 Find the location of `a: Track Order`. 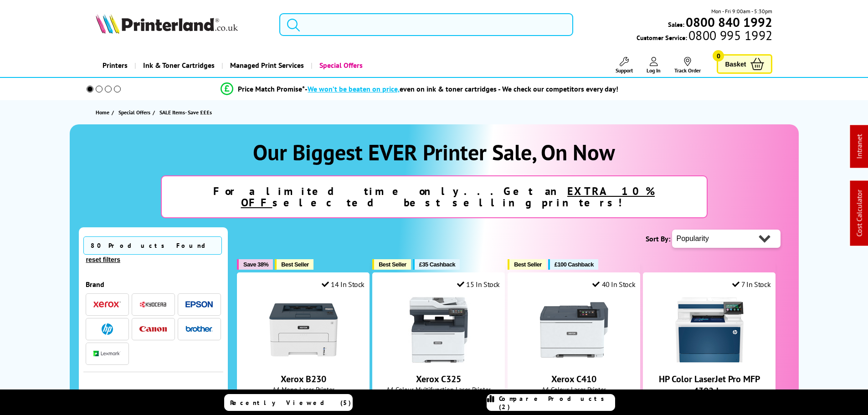

a: Track Order is located at coordinates (688, 65).